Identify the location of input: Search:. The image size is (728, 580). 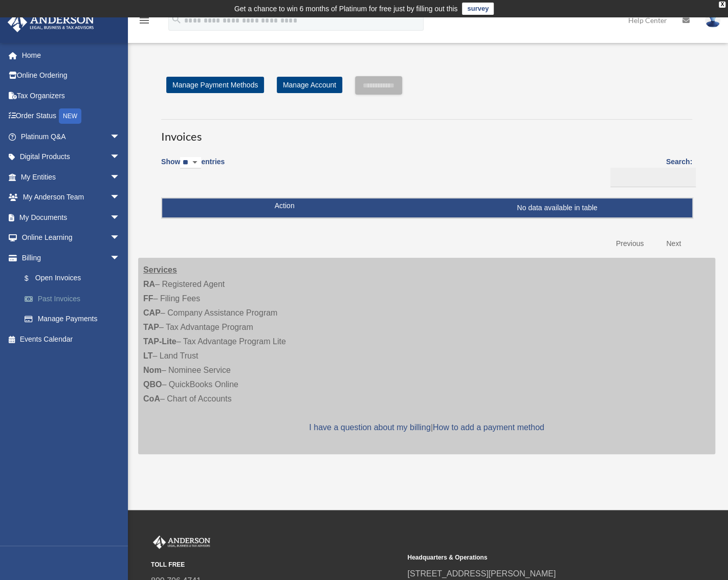
(652, 178).